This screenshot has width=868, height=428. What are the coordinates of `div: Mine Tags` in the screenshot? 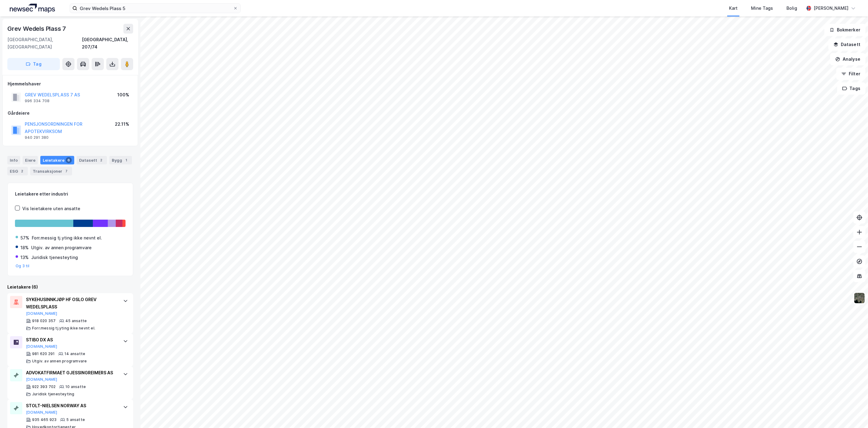 It's located at (762, 8).